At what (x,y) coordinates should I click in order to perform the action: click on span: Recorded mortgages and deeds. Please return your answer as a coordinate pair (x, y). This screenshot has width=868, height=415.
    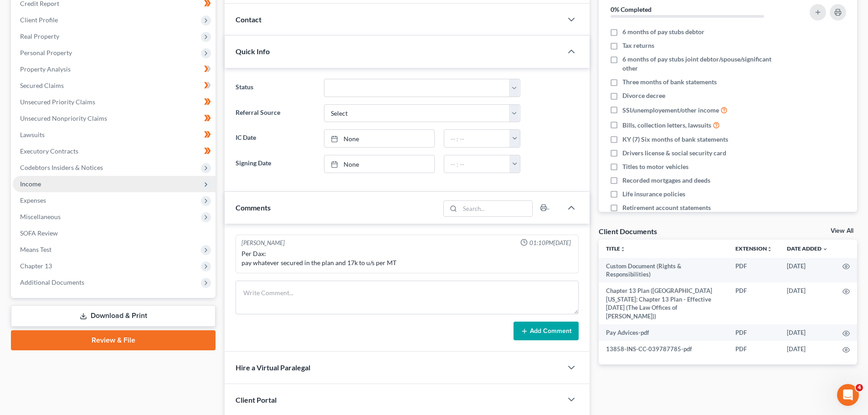
    Looking at the image, I should click on (666, 181).